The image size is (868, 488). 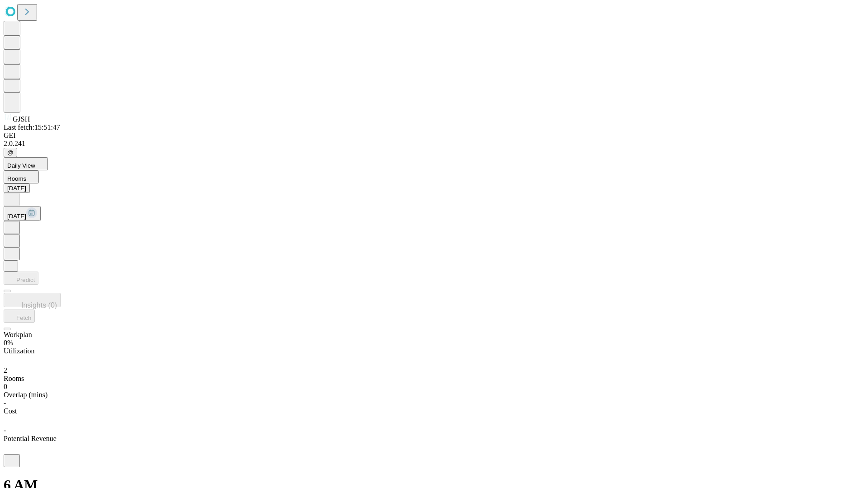 I want to click on button: Rooms, so click(x=21, y=176).